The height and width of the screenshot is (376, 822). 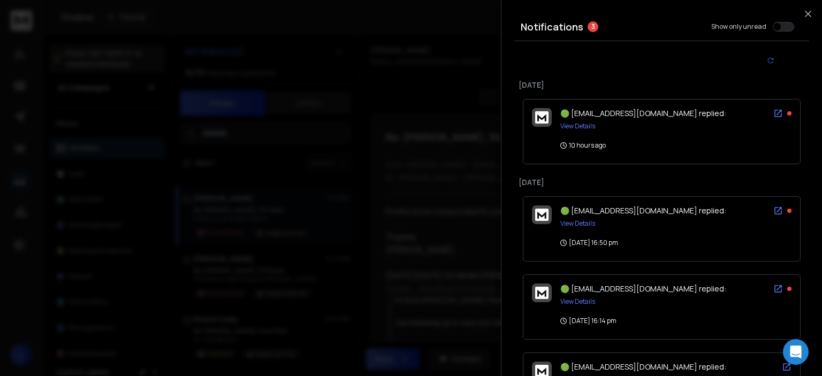 I want to click on span: 3, so click(x=593, y=27).